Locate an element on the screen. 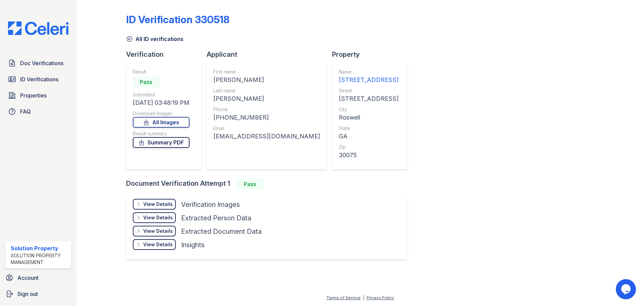 Image resolution: width=644 pixels, height=306 pixels. div: Street is located at coordinates (369, 90).